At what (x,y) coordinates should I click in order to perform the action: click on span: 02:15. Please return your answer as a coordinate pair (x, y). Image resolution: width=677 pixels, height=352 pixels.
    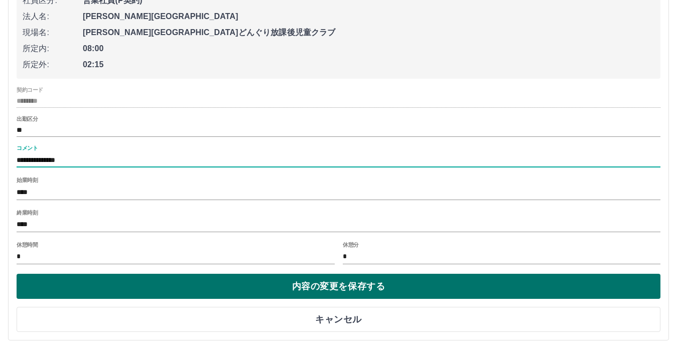
    Looking at the image, I should click on (368, 65).